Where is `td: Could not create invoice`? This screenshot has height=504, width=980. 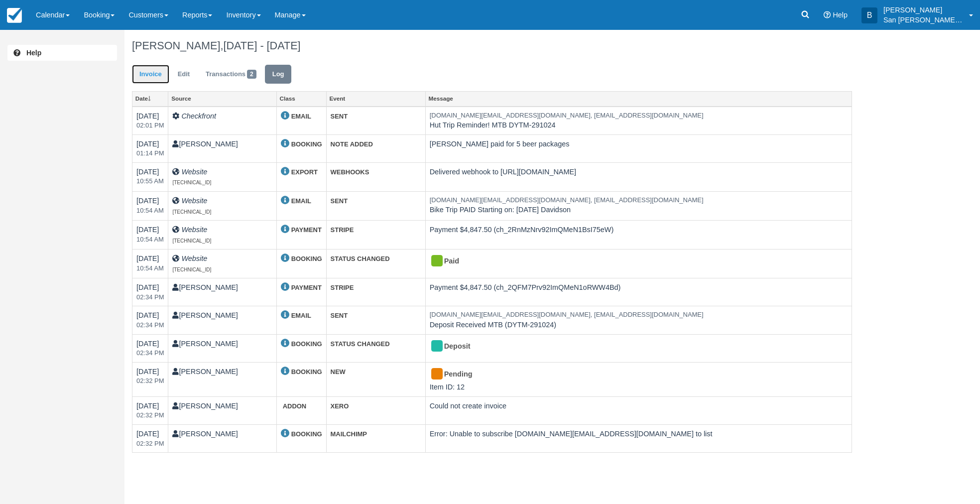 td: Could not create invoice is located at coordinates (638, 410).